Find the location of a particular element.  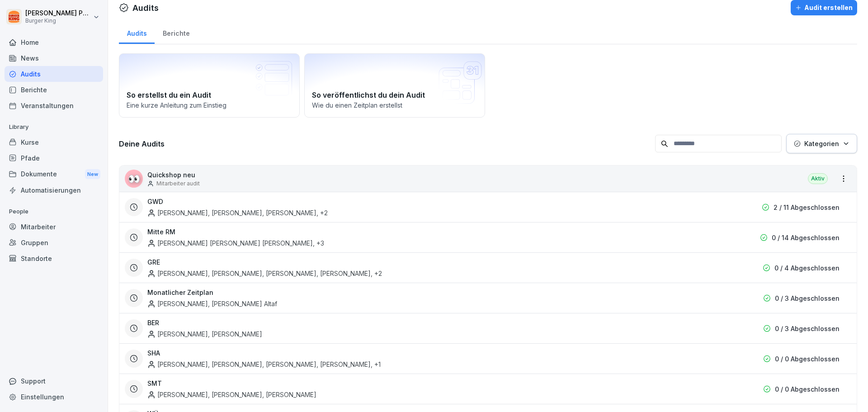

h3: Mitte RM is located at coordinates (161, 232).